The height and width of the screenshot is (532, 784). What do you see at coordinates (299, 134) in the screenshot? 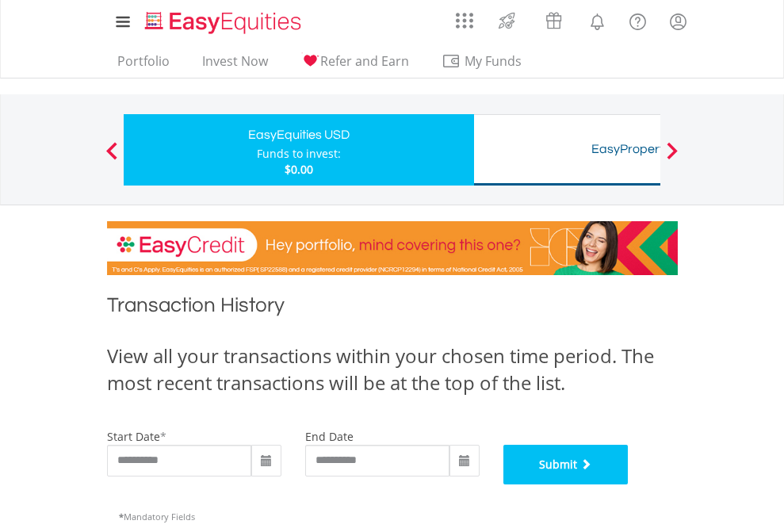
I see `div: EasyEquities USD` at bounding box center [299, 134].